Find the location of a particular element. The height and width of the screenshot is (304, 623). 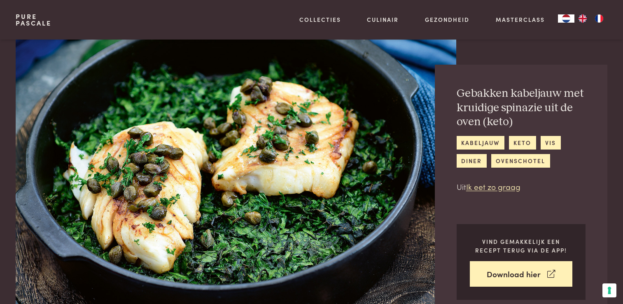

img: Gebakken kabeljauw met kruidige spinazie uit de oven (keto) is located at coordinates (236, 172).